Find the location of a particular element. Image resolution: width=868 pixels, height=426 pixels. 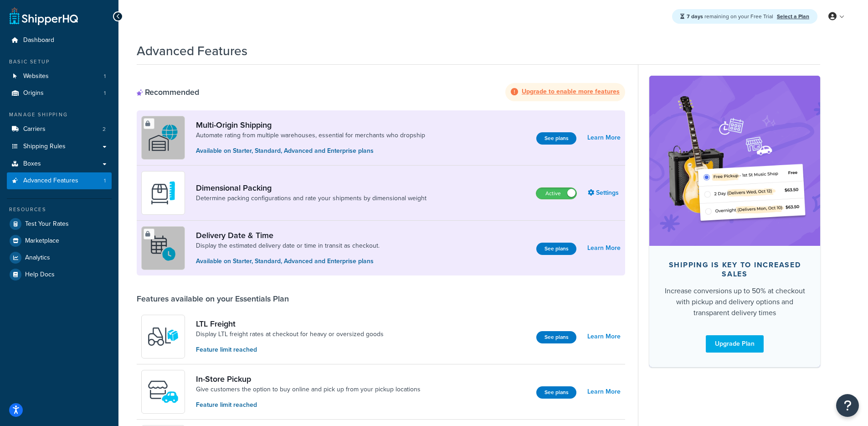

span: remaining on your Free Trial is located at coordinates (730, 16).